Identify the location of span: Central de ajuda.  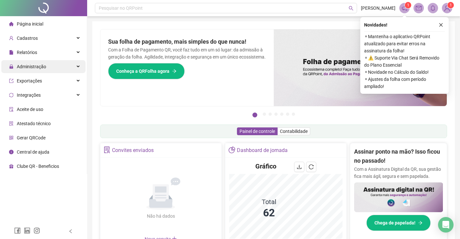
(33, 152).